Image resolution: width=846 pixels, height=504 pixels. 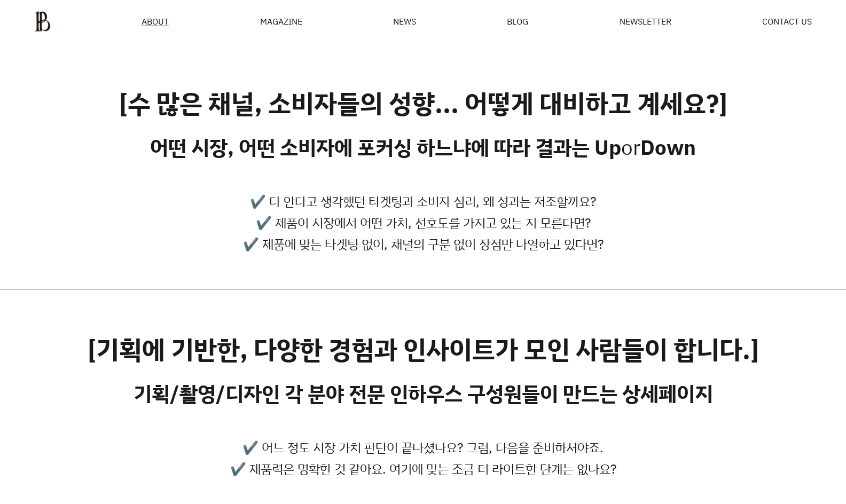 I want to click on span: or, so click(x=630, y=147).